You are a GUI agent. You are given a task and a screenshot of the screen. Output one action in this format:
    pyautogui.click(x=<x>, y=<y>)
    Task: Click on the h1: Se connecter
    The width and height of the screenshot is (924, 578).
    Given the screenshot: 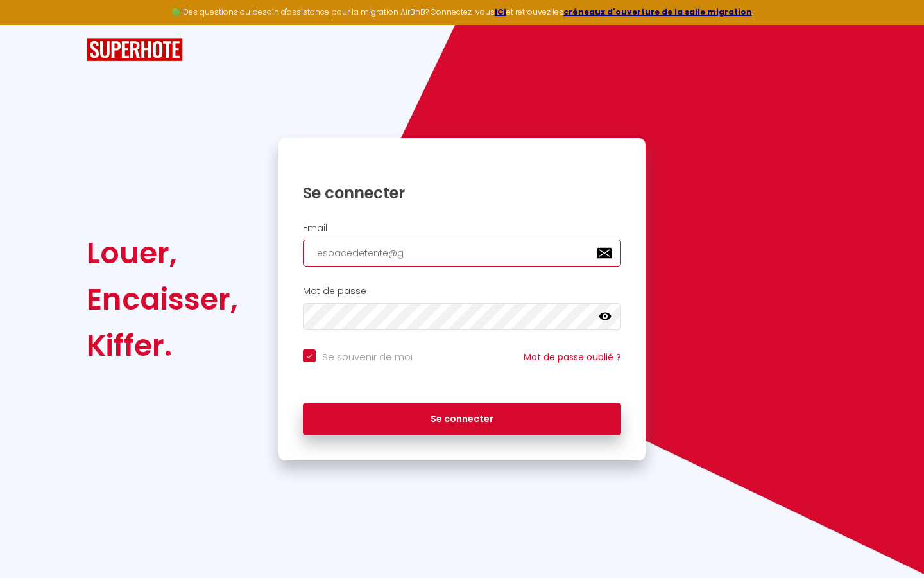 What is the action you would take?
    pyautogui.click(x=462, y=193)
    